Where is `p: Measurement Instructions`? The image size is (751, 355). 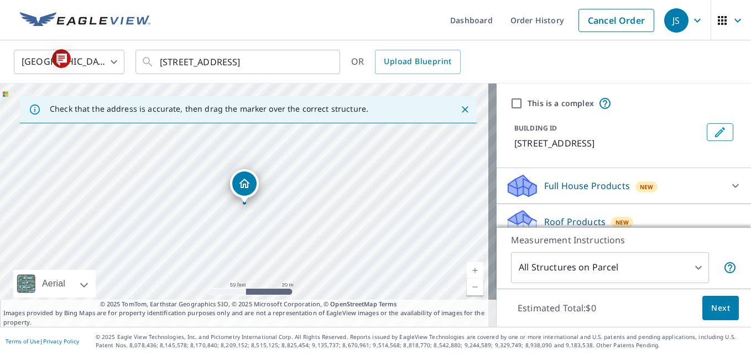
p: Measurement Instructions is located at coordinates (623, 240).